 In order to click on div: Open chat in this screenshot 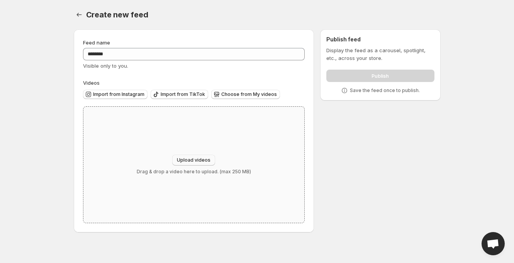, I will do `click(493, 243)`.